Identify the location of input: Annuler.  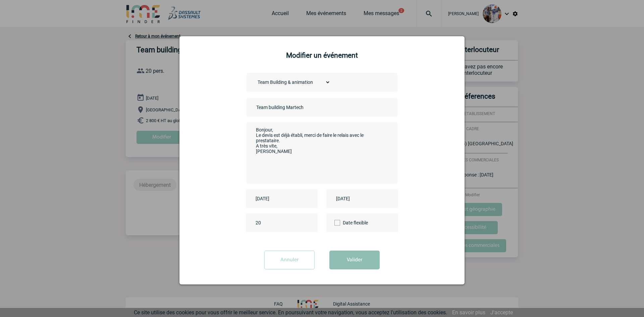
(289, 260).